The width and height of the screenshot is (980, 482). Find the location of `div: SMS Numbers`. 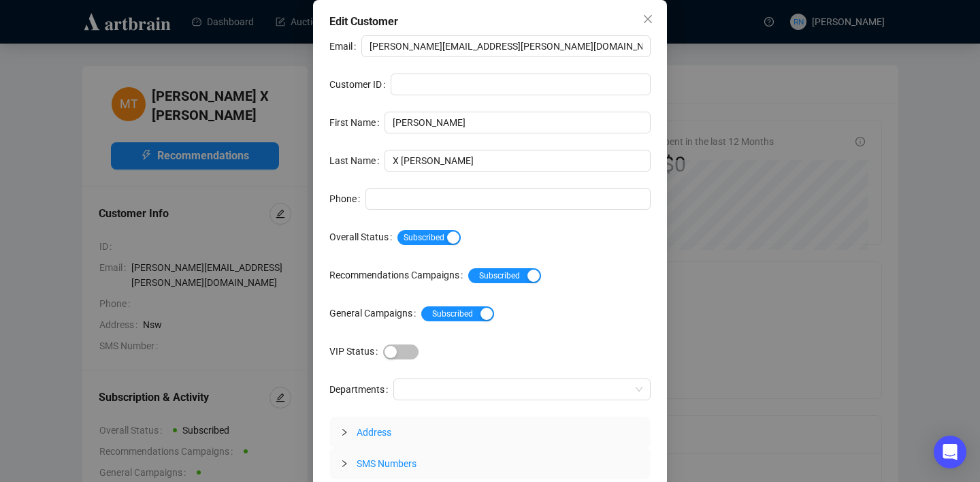

div: SMS Numbers is located at coordinates (490, 463).